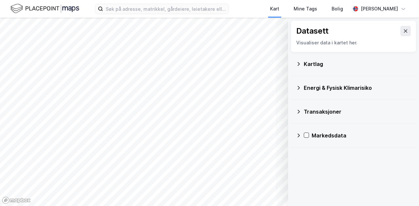  I want to click on div: Bolig, so click(337, 9).